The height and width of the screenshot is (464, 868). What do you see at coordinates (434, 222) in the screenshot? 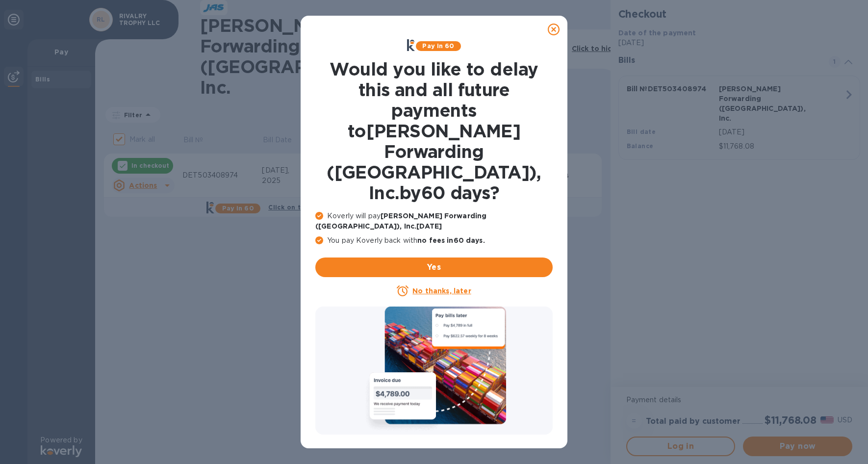
I see `p: Koverly will pay` at bounding box center [434, 222].